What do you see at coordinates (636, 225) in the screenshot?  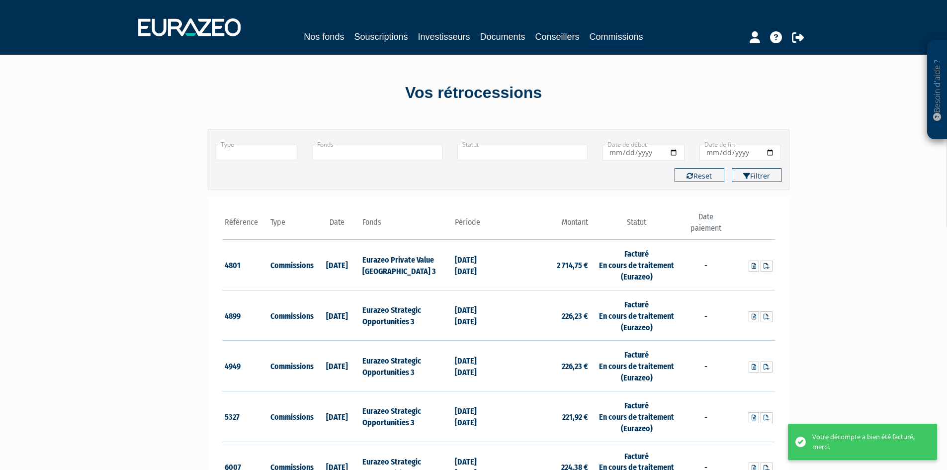 I see `th: Statut` at bounding box center [636, 225].